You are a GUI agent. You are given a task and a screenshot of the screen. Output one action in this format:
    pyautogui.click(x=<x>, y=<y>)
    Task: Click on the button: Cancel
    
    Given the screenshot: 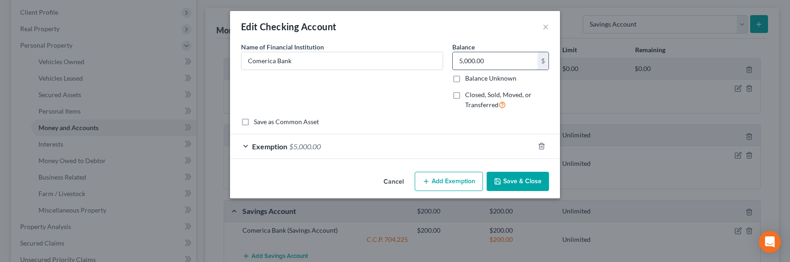 What is the action you would take?
    pyautogui.click(x=394, y=182)
    